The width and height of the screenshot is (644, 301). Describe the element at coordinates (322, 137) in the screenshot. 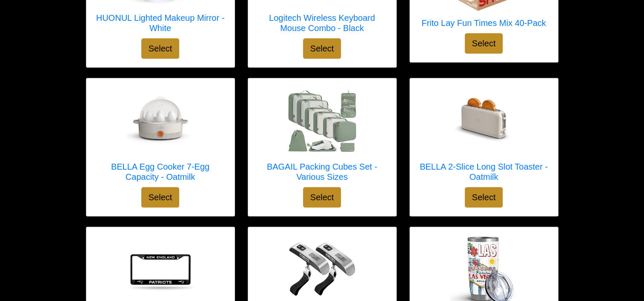

I see `a: BAGAIL Packing Cubes Set - Various Sizes BAGAIL Packing Cubes Set - Various Sizes` at that location.